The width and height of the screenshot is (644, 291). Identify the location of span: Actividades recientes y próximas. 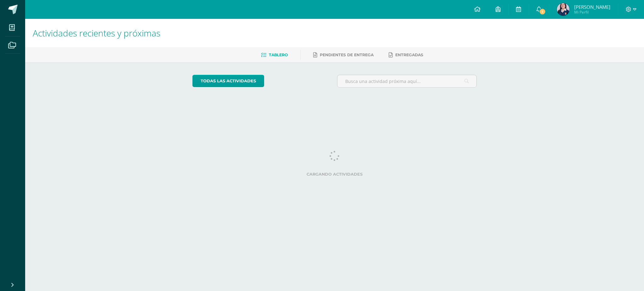
(97, 33).